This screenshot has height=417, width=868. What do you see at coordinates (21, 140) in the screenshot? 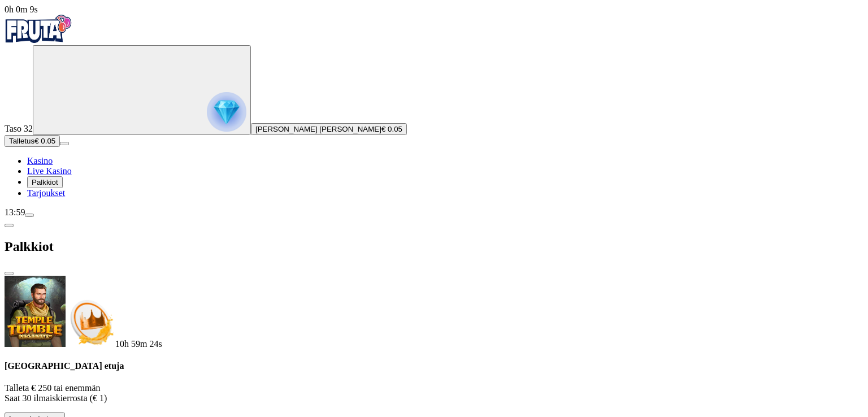
I see `span: Talletus` at bounding box center [21, 140].